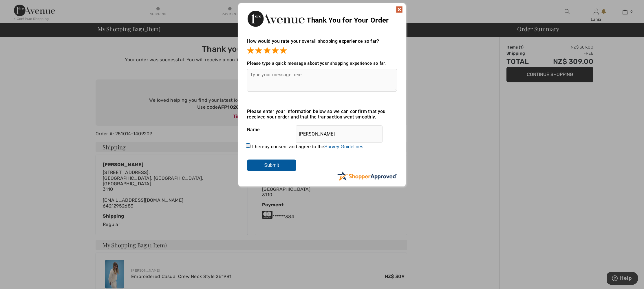 Image resolution: width=644 pixels, height=289 pixels. What do you see at coordinates (322, 114) in the screenshot?
I see `div: Please enter your information below so we can confirm that you received your order and that the t...` at bounding box center [322, 114].